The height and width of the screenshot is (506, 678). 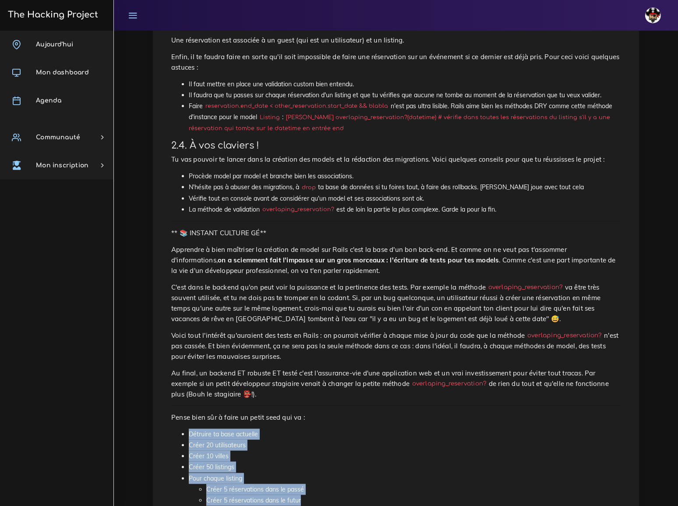 I want to click on h3: The Hacking Project, so click(x=52, y=15).